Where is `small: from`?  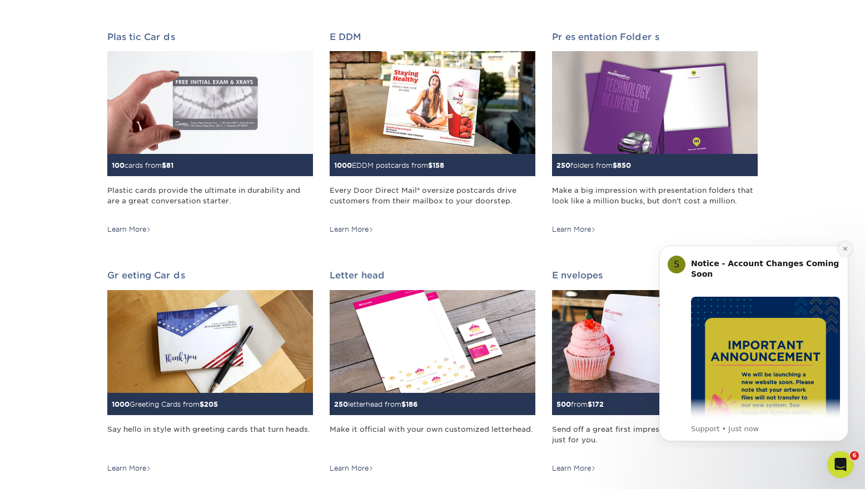
small: from is located at coordinates (580, 404).